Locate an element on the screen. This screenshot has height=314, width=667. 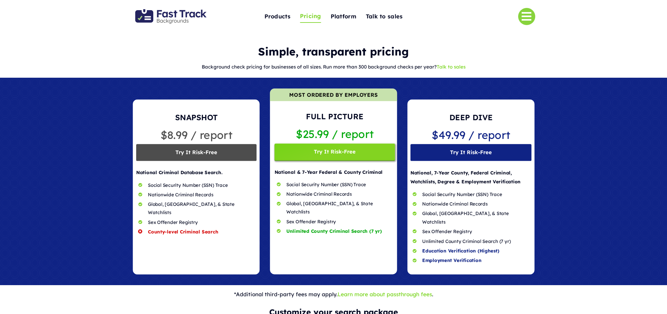
a: Learn more about passthrough fees is located at coordinates (385, 294).